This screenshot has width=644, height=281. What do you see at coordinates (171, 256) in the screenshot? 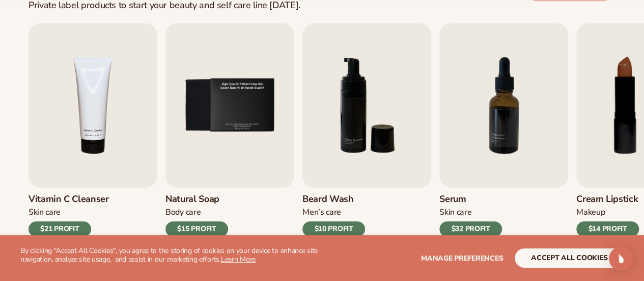
I see `p: By clicking "Accept All Cookies", you agree to the storing of cookies on your device to enhance s...` at bounding box center [171, 256].